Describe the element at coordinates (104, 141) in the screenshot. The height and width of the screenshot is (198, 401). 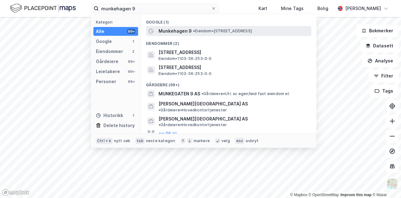
I see `div: Ctrl + k` at that location.